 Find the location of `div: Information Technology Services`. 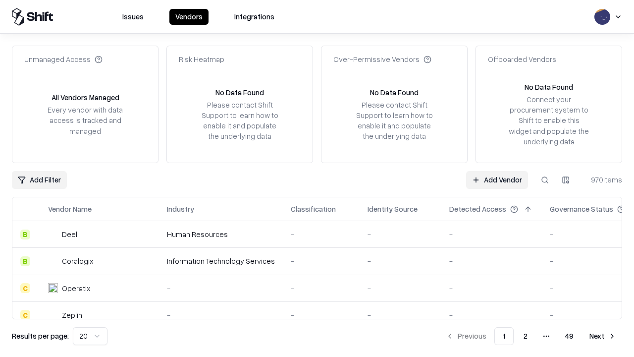

div: Information Technology Services is located at coordinates (221, 261).